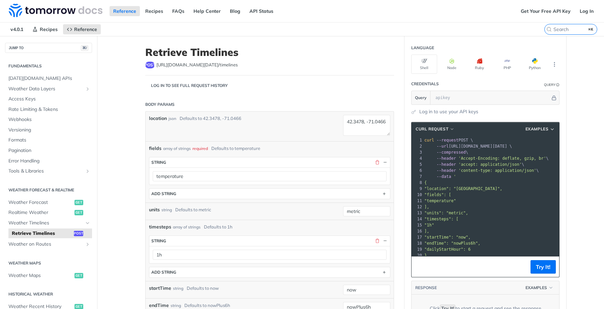 This screenshot has height=309, width=604. What do you see at coordinates (46, 223) in the screenshot?
I see `span: Weather Timelines` at bounding box center [46, 223].